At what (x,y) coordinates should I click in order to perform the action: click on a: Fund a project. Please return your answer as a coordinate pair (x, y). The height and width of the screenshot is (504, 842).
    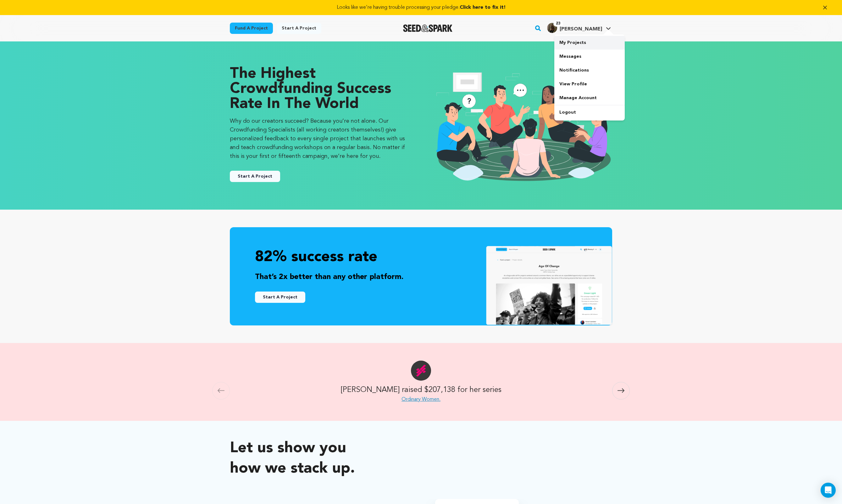
    Looking at the image, I should click on (252, 28).